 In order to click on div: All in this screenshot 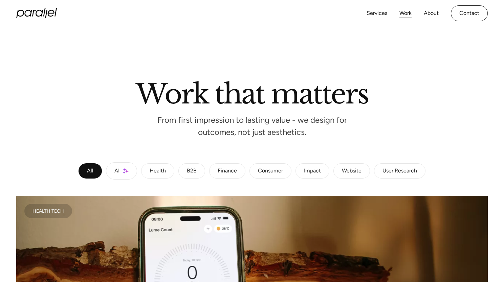, I will do `click(90, 171)`.